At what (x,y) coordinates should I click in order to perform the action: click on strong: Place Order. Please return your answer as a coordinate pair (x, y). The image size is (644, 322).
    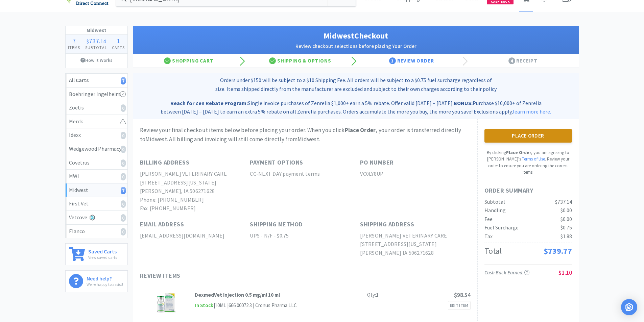
    Looking at the image, I should click on (519, 153).